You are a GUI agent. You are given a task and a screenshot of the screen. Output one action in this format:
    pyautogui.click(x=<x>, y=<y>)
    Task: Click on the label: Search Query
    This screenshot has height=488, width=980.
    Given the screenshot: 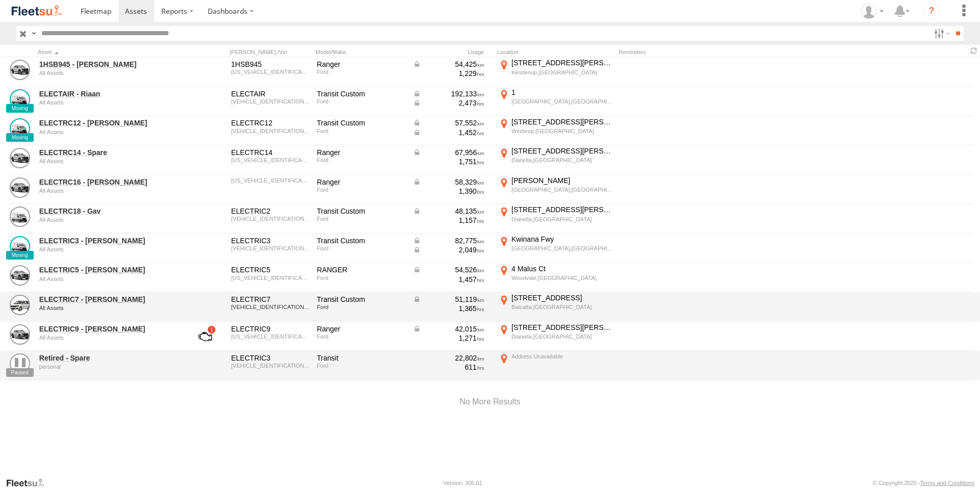 What is the action you would take?
    pyautogui.click(x=33, y=33)
    